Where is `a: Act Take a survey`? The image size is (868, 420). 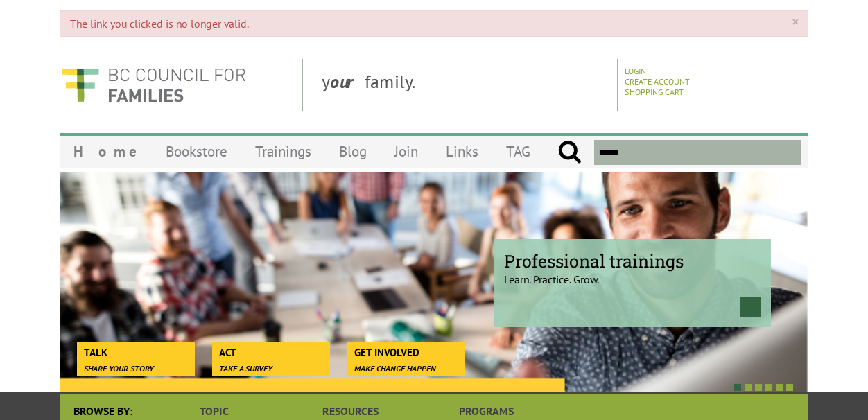
a: Act Take a survey is located at coordinates (269, 351).